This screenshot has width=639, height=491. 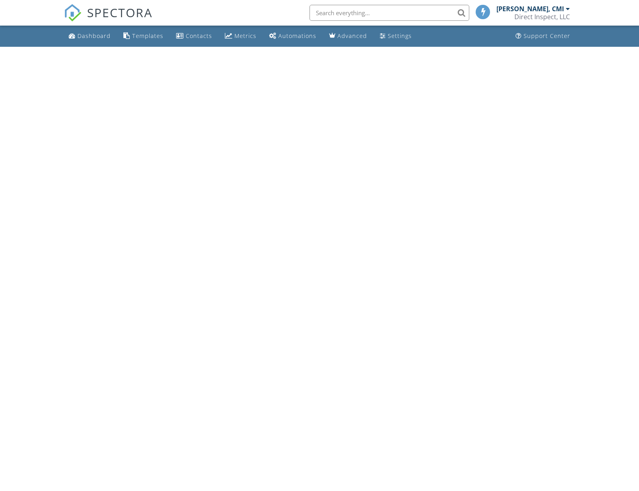 I want to click on div: Metrics, so click(x=245, y=36).